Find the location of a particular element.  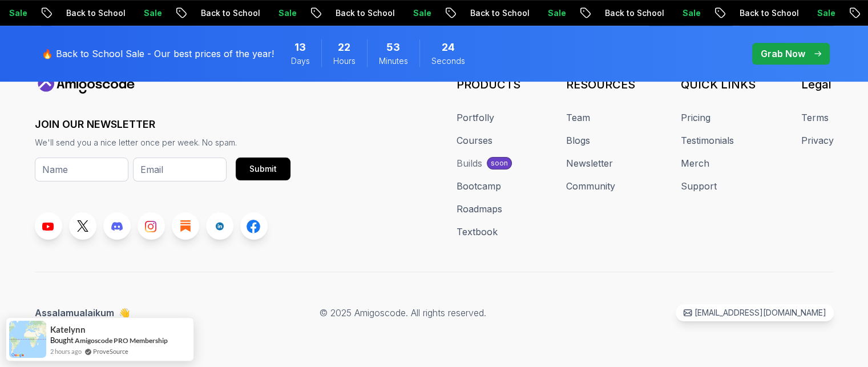

span: Minutes is located at coordinates (393, 61).